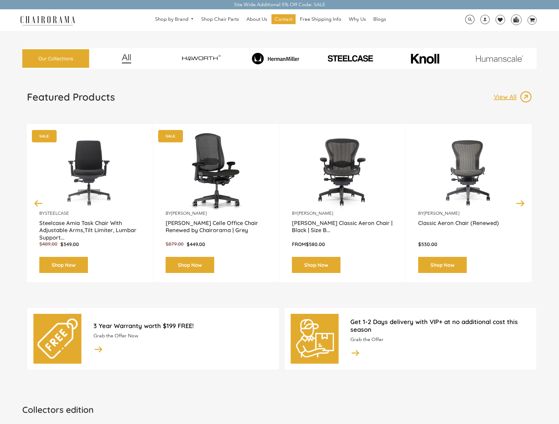  What do you see at coordinates (216, 172) in the screenshot?
I see `img: Herman Miller Celle Office Chair Renewed by Chairorama | Grey - chairorama` at bounding box center [216, 172].